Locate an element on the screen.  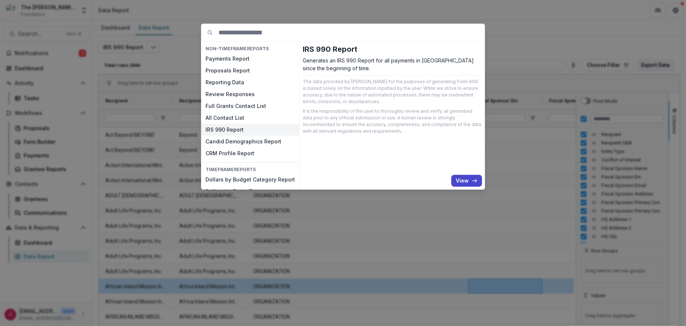
button: All Contact List is located at coordinates (250, 118).